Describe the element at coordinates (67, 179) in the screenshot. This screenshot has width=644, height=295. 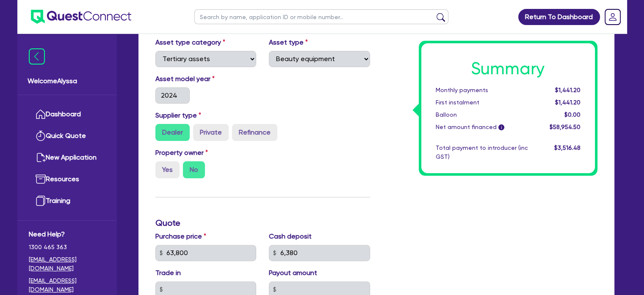
I see `a: Resources` at that location.